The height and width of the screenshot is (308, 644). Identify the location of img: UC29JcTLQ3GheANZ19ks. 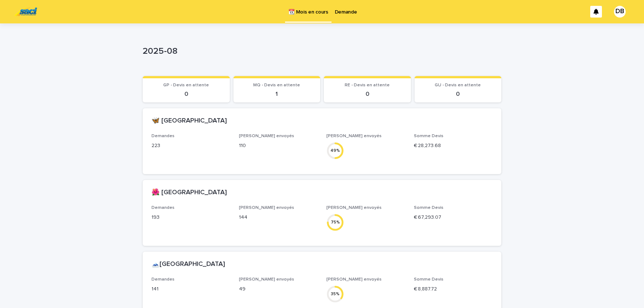
(26, 11).